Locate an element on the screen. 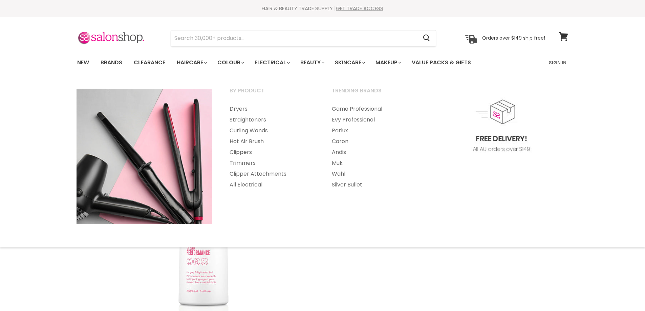  a: Clearance is located at coordinates (149, 63).